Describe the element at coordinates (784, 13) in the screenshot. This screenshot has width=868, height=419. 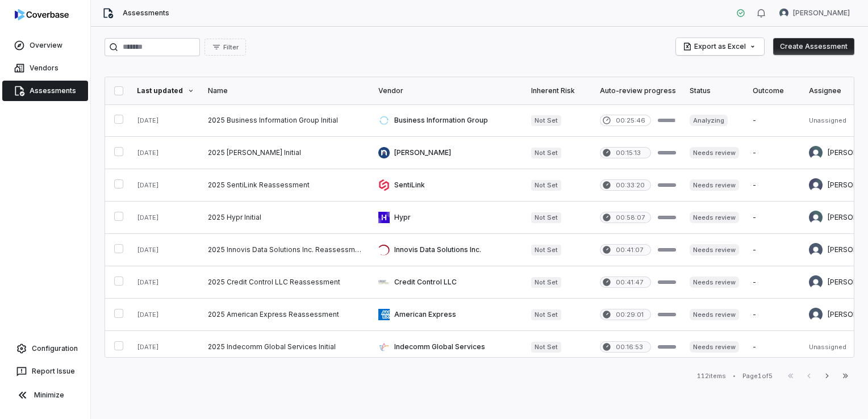
I see `img: Travis Helton avatar` at that location.